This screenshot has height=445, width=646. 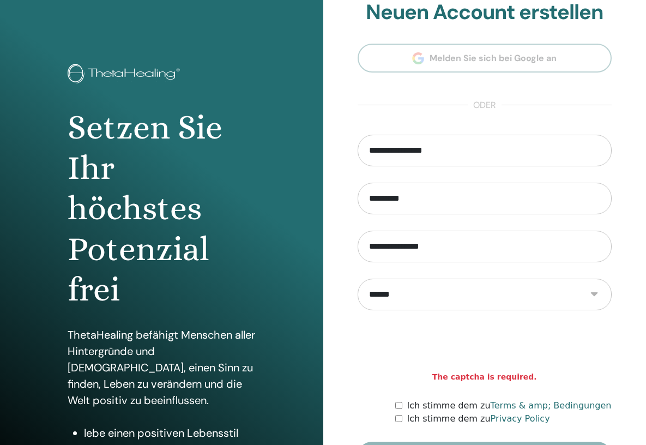 I want to click on h1: Setzen Sie Ihr höchstes Potenzial frei, so click(x=161, y=209).